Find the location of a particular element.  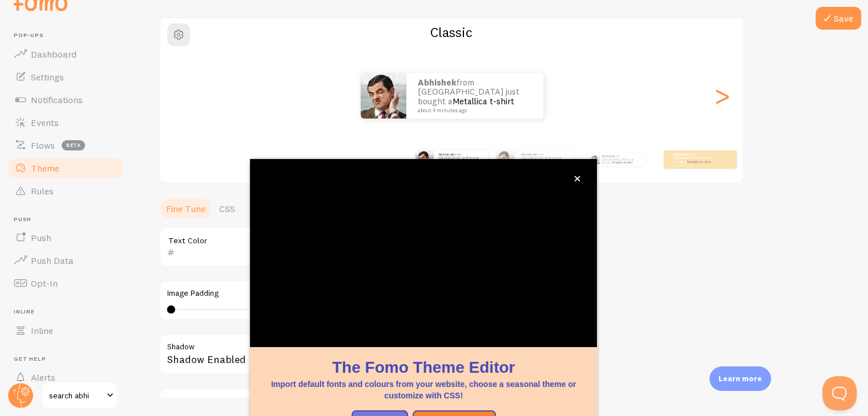

a: search abhi is located at coordinates (79, 395).